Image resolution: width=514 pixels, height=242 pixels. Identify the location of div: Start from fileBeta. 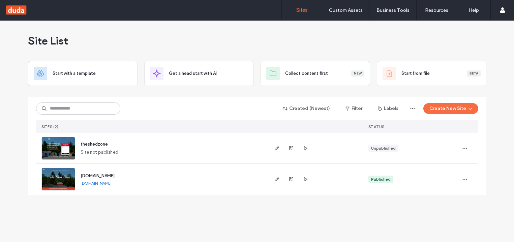
(432, 74).